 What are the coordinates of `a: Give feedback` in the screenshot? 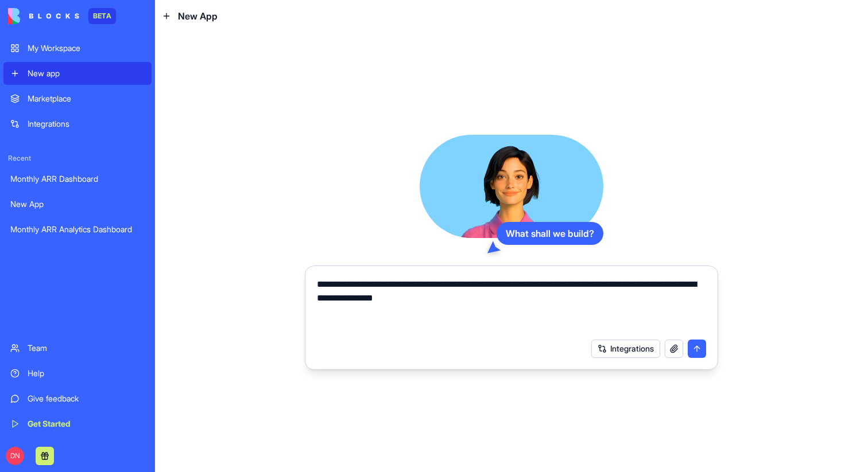 It's located at (78, 399).